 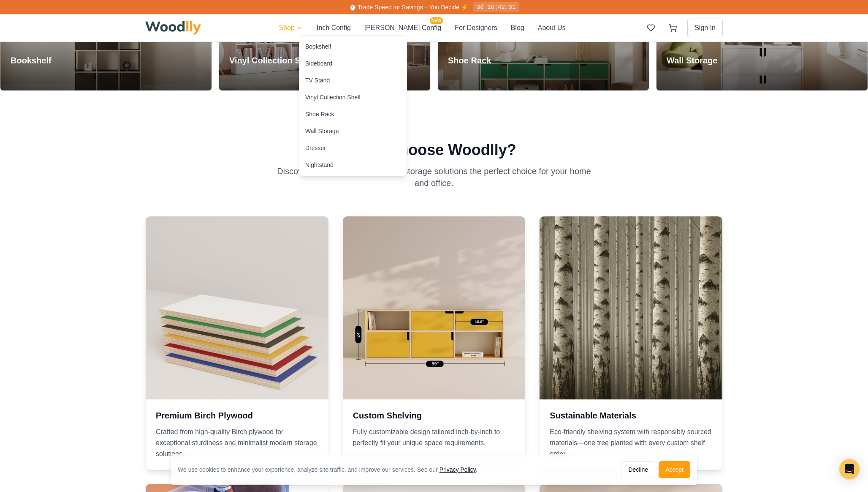 What do you see at coordinates (322, 131) in the screenshot?
I see `div: Wall Storage` at bounding box center [322, 131].